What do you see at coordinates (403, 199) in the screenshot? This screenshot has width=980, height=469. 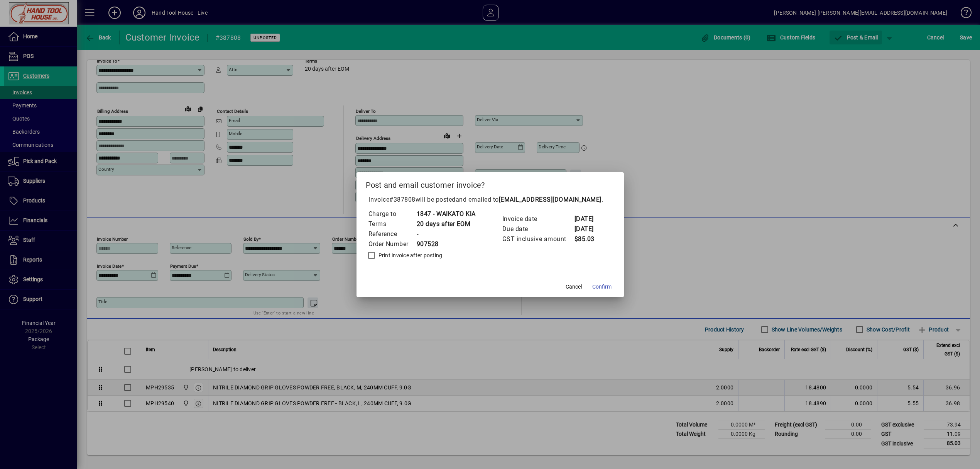 I see `span: #387808` at bounding box center [403, 199].